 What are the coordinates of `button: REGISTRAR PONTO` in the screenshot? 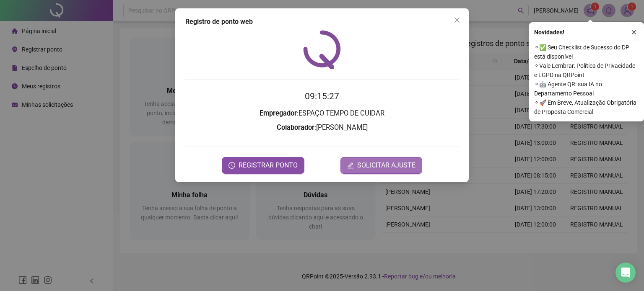 It's located at (263, 165).